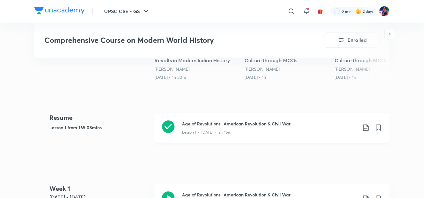  Describe the element at coordinates (127, 11) in the screenshot. I see `button: UPSC CSE - GS` at that location.